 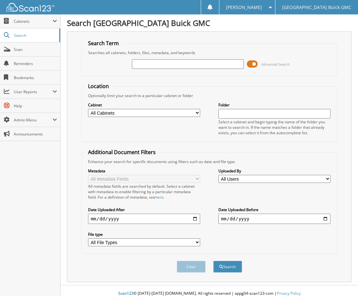 I want to click on button: Clear, so click(x=191, y=267).